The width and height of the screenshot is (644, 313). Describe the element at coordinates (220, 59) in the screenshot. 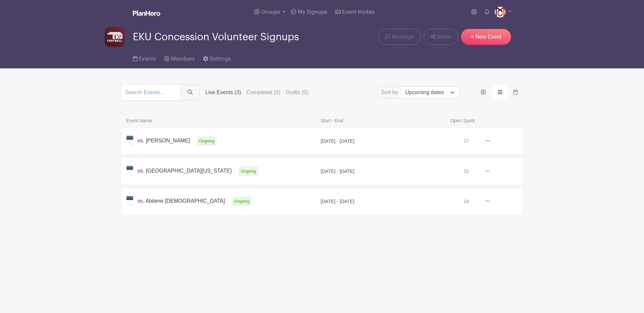

I see `span: Settings` at that location.